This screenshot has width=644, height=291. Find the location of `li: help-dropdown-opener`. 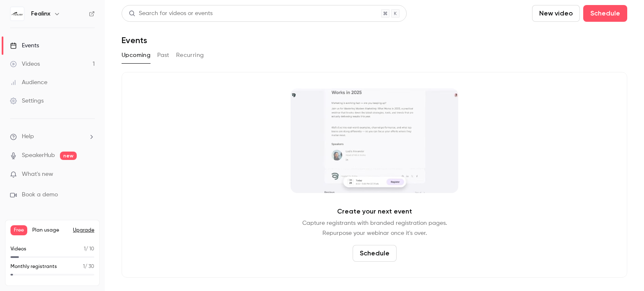

li: help-dropdown-opener is located at coordinates (53, 136).